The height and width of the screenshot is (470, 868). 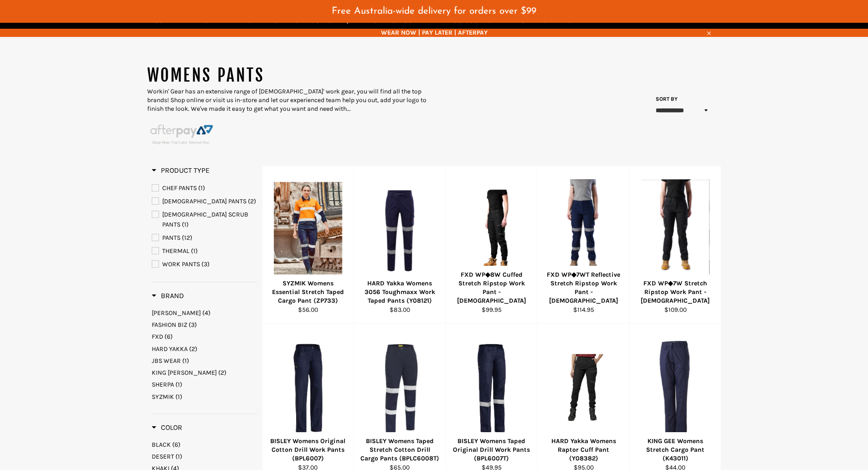 What do you see at coordinates (163, 384) in the screenshot?
I see `span: SHERPA` at bounding box center [163, 384].